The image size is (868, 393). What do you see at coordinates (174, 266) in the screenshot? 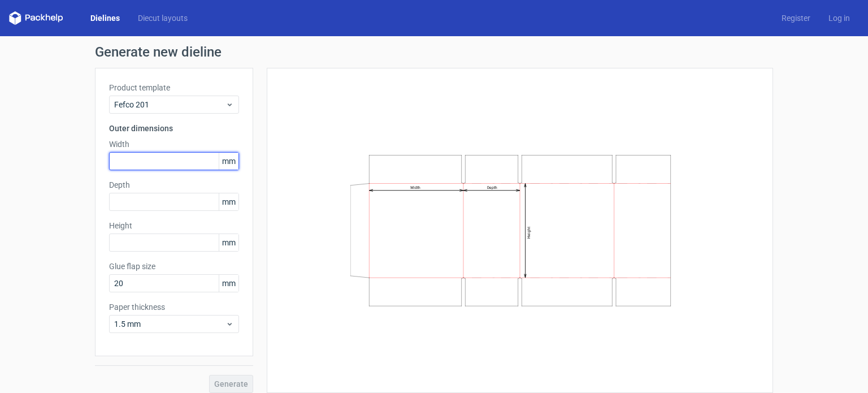
I see `label: Glue flap size` at bounding box center [174, 266].